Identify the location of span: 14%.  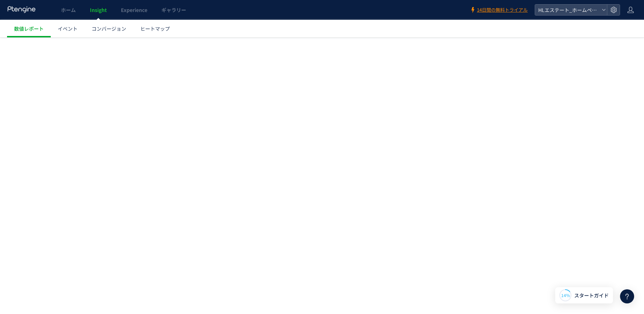
(566, 295).